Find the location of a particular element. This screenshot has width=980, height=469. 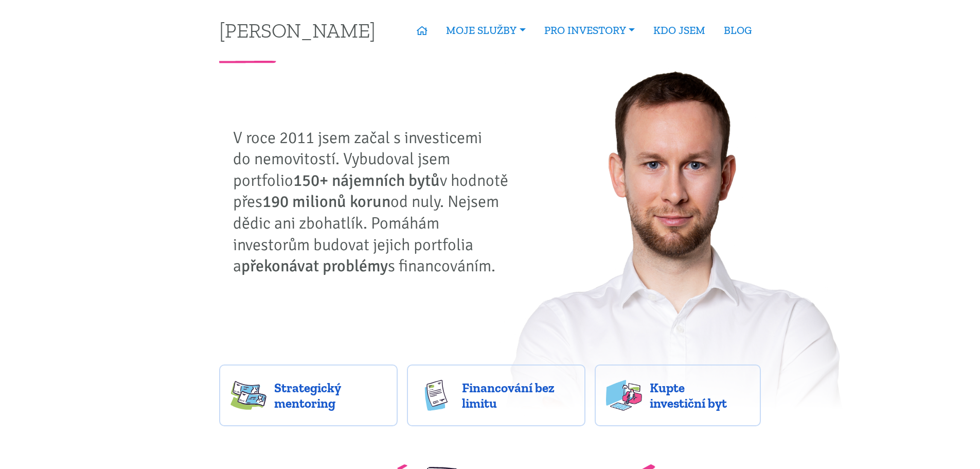

span: Kupte investiční byt is located at coordinates (699, 395).